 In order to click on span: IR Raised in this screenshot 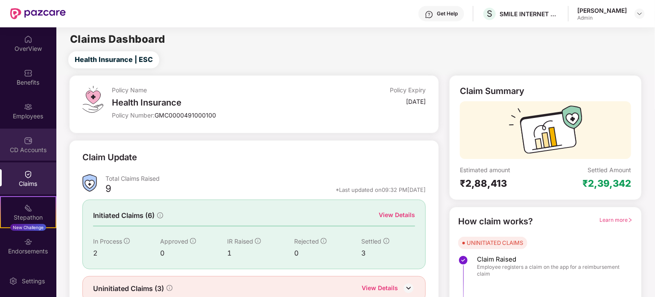, I will do `click(240, 241)`.